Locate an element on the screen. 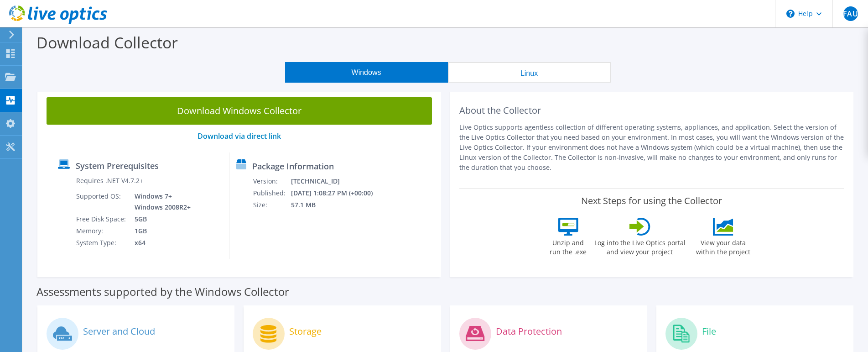 This screenshot has height=352, width=868. label: Server and Cloud is located at coordinates (119, 332).